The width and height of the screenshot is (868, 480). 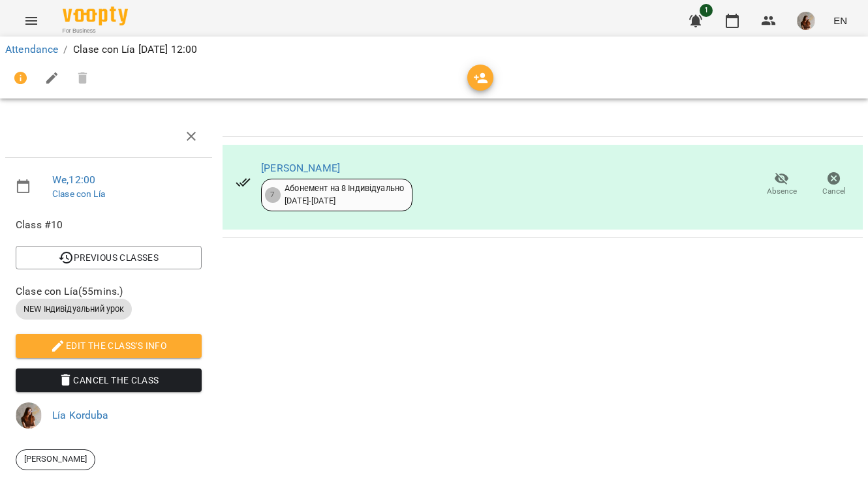 I want to click on span: Cancel the class, so click(x=109, y=380).